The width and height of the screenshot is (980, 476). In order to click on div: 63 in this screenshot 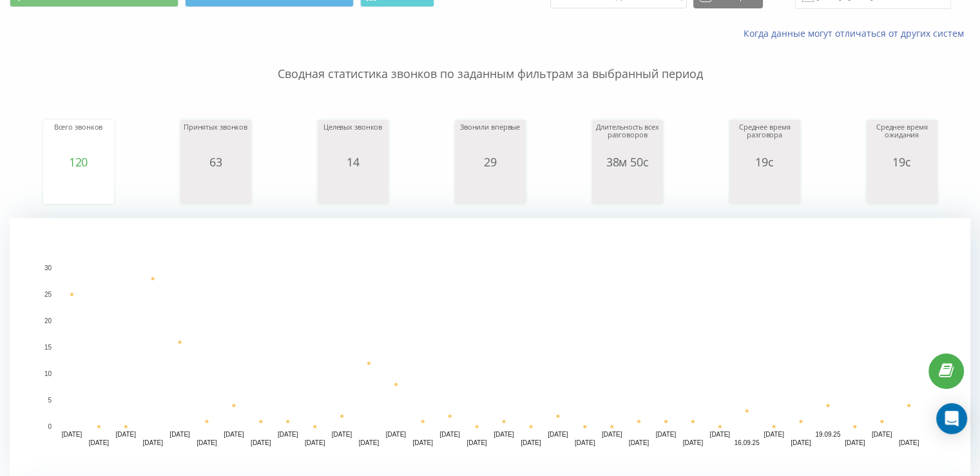, I will do `click(216, 161)`.